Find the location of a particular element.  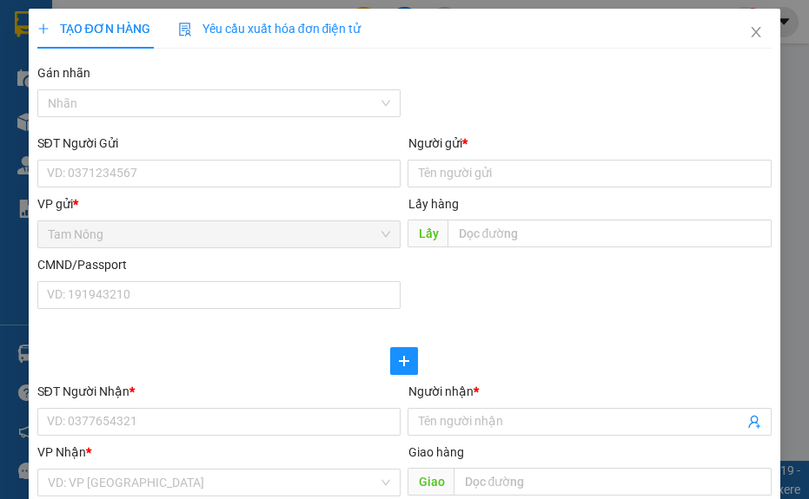

span: TẠO ĐƠN HÀNG is located at coordinates (94, 29).